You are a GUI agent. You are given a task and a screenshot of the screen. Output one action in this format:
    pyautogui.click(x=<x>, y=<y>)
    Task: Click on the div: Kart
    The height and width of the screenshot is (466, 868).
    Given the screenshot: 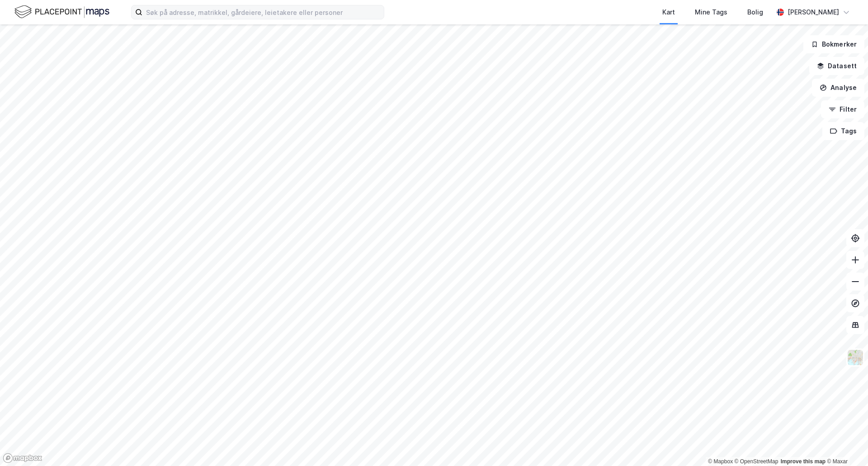 What is the action you would take?
    pyautogui.click(x=668, y=12)
    